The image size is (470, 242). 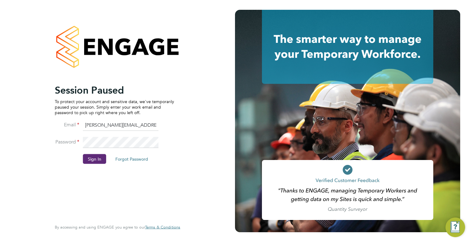 What do you see at coordinates (67, 125) in the screenshot?
I see `label: Email` at bounding box center [67, 125].